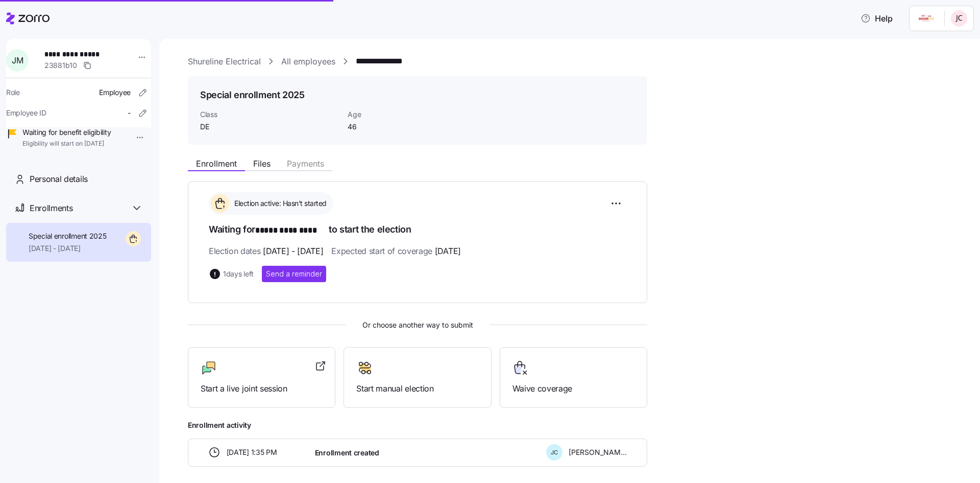  What do you see at coordinates (262, 388) in the screenshot?
I see `span: Start a live joint session` at bounding box center [262, 388].